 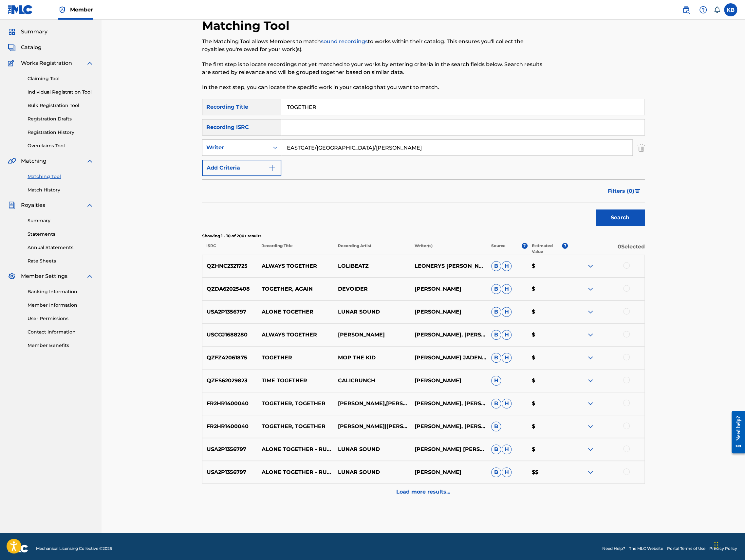 I want to click on button: Add Criteria, so click(x=242, y=168).